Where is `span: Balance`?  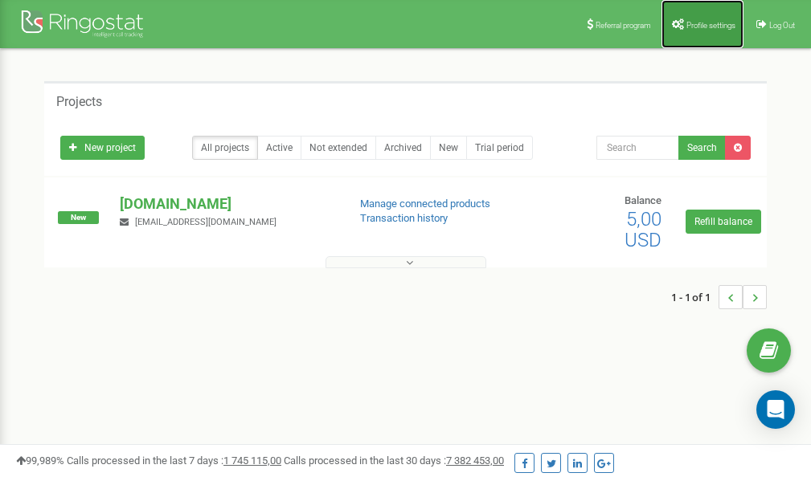 span: Balance is located at coordinates (643, 200).